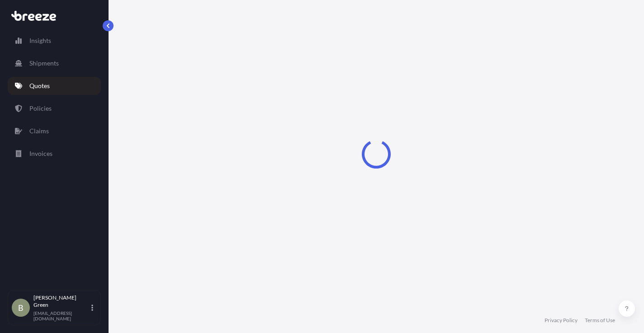  I want to click on p: Privacy Policy, so click(560, 321).